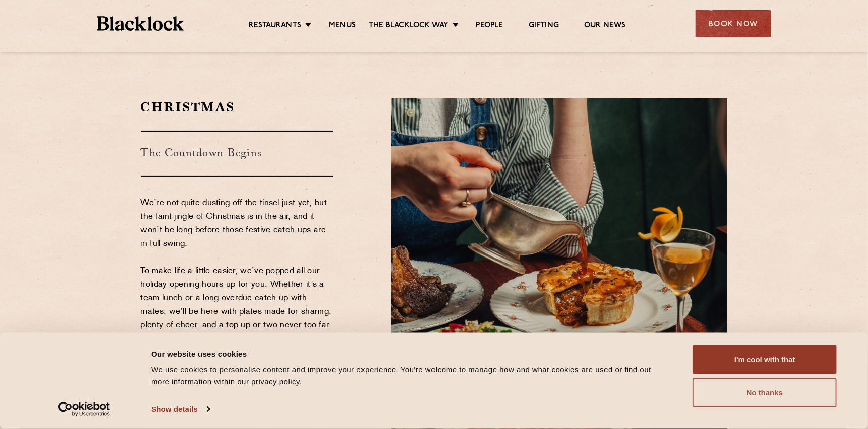  What do you see at coordinates (84, 409) in the screenshot?
I see `a: Usercentrics Cookiebot - opens in a new window` at bounding box center [84, 409].